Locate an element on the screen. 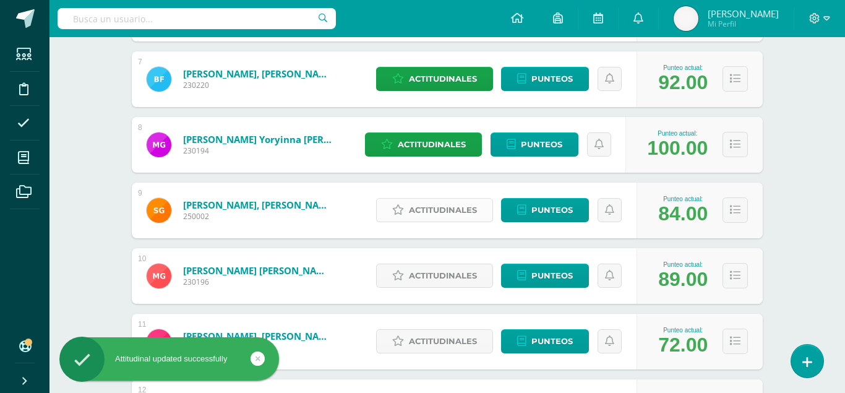 Image resolution: width=845 pixels, height=393 pixels. div: 92.00 is located at coordinates (683, 82).